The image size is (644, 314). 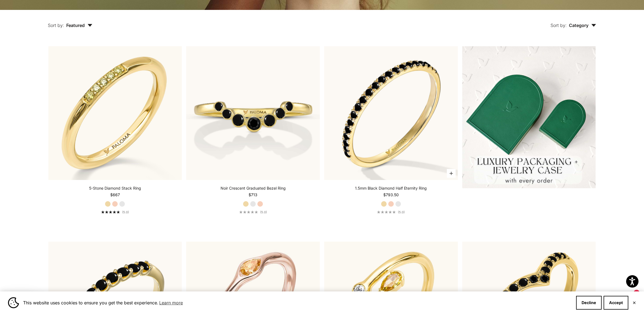 I want to click on button: Close, so click(x=634, y=303).